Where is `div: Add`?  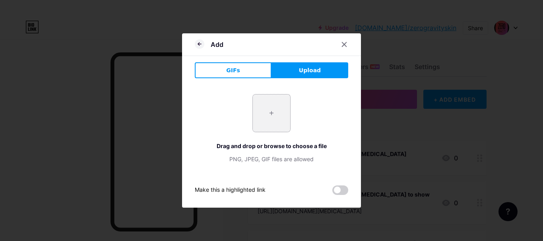
div: Add is located at coordinates (217, 44).